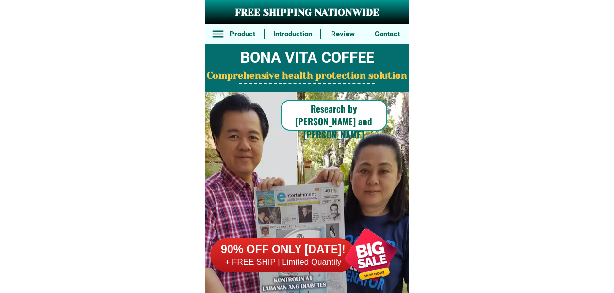 The height and width of the screenshot is (293, 614). I want to click on h6: Review, so click(343, 34).